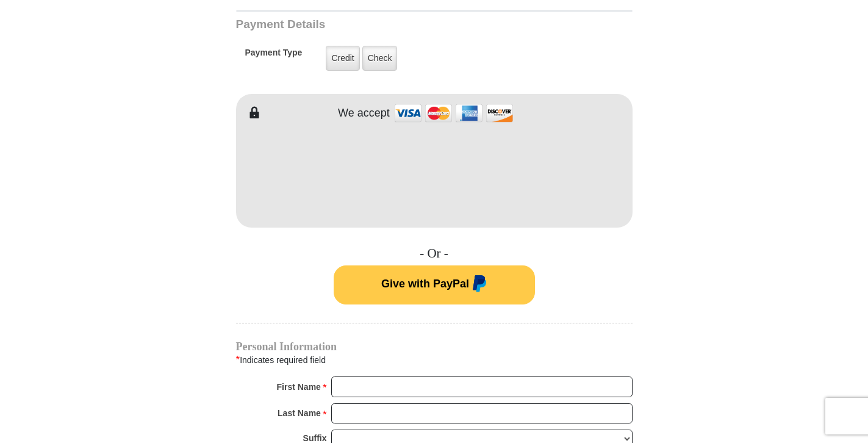 The image size is (868, 443). Describe the element at coordinates (454, 113) in the screenshot. I see `img: credit cards accepted` at that location.